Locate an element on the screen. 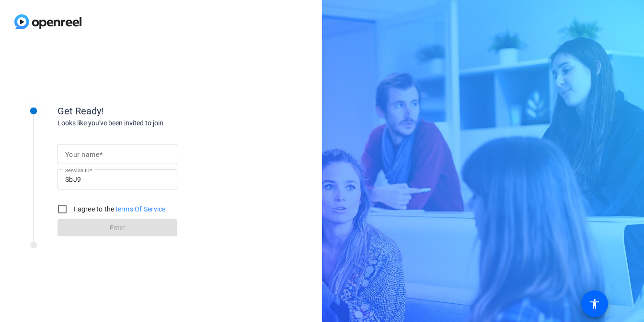 This screenshot has width=644, height=322. div: Looks like you've been invited to join is located at coordinates (153, 123).